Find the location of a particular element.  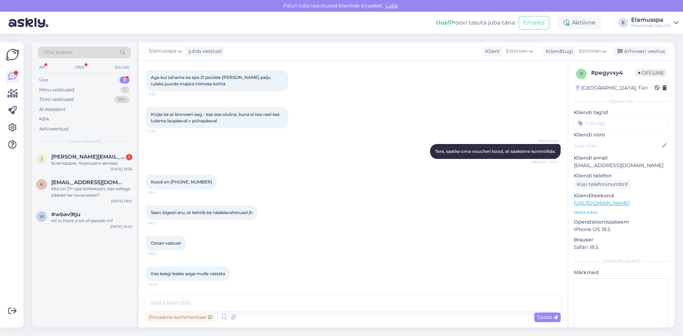

span: j is located at coordinates (42, 159).